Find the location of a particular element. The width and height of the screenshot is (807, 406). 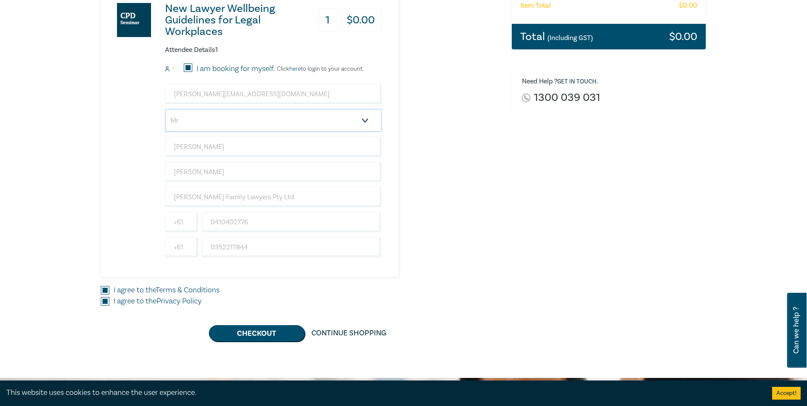

h6: Need Help ? . is located at coordinates (611, 82).